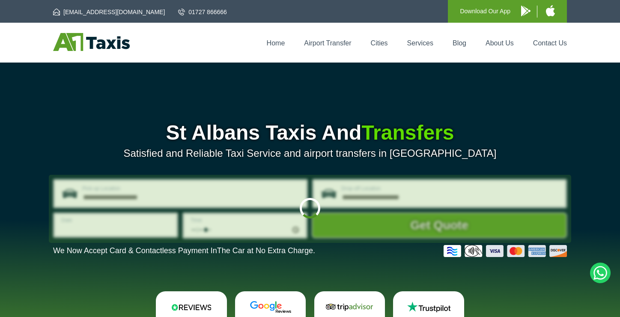  Describe the element at coordinates (429, 307) in the screenshot. I see `img: Trustpilot` at that location.